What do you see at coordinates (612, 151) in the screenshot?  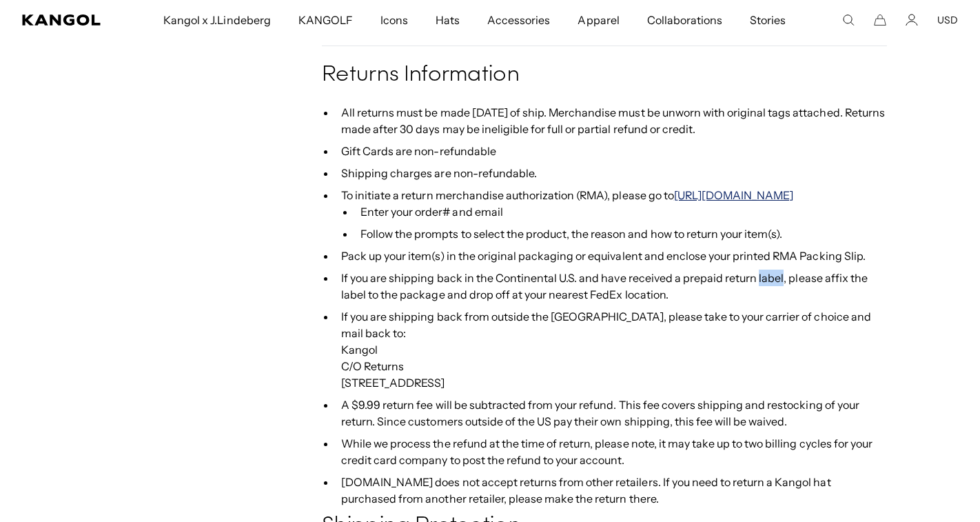 I see `li: Gift Cards are non-refundable` at bounding box center [612, 151].